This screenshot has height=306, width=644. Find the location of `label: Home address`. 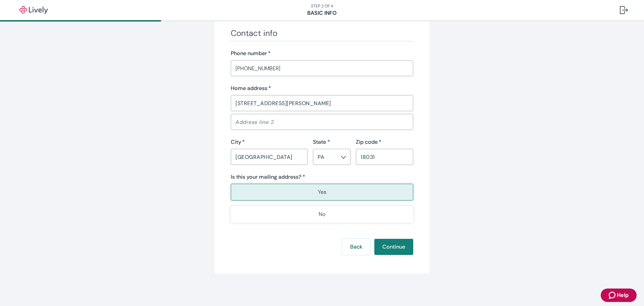

label: Home address is located at coordinates (251, 88).